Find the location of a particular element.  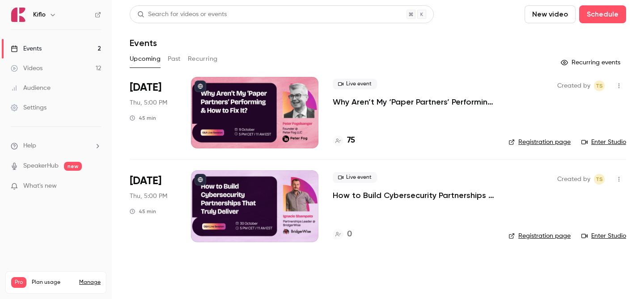

a: 75 is located at coordinates (344, 141).